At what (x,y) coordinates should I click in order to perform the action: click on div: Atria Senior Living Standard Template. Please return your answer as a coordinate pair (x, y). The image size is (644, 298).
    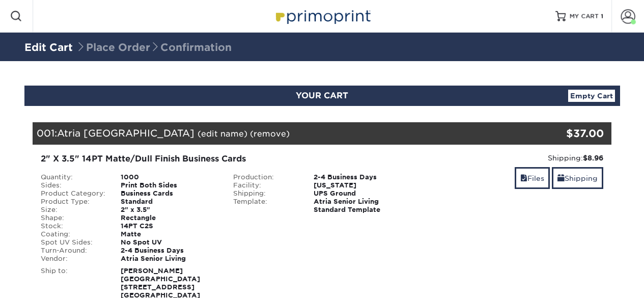
    Looking at the image, I should click on (362, 206).